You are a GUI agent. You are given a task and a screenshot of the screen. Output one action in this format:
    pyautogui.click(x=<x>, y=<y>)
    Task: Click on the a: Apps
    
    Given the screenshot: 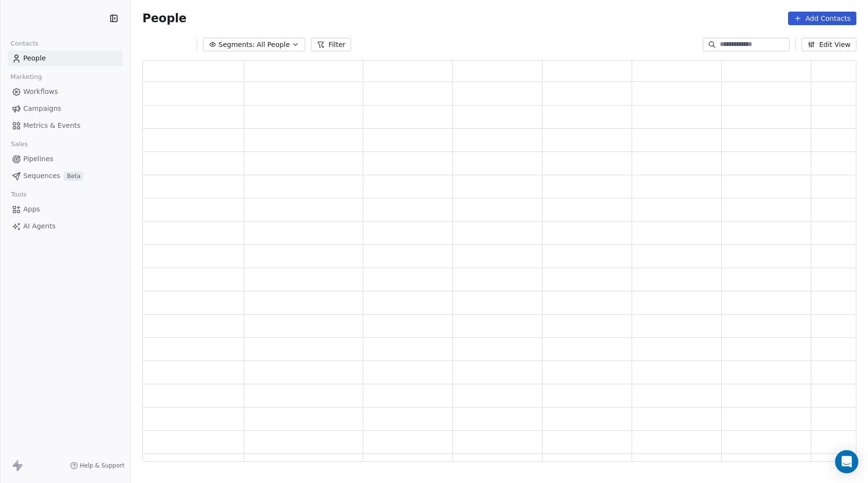 What is the action you would take?
    pyautogui.click(x=65, y=209)
    